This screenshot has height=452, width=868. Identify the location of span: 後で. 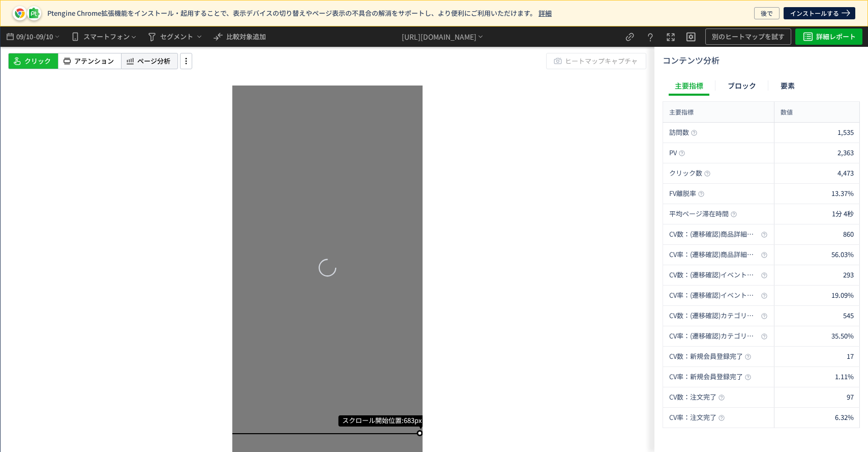
(766, 14).